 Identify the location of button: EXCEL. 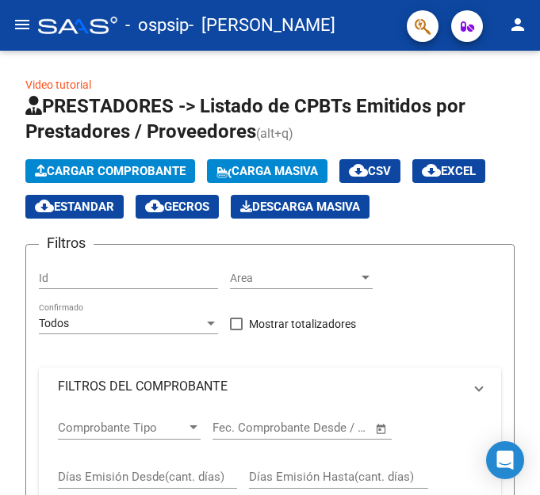
(449, 171).